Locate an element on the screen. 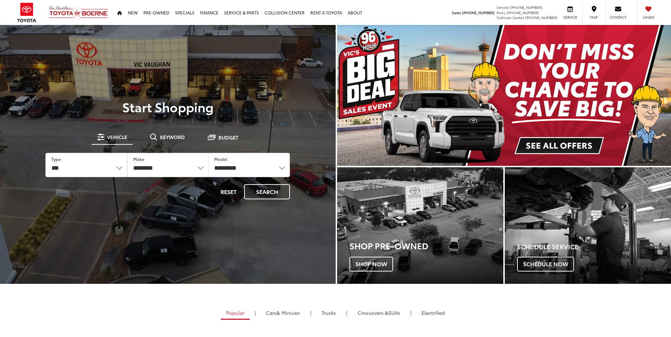  button: Reset is located at coordinates (229, 192).